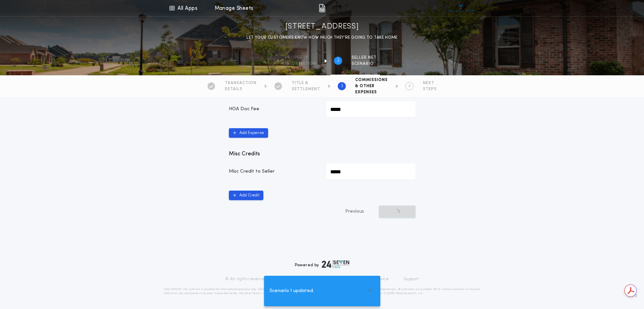 The height and width of the screenshot is (309, 644). Describe the element at coordinates (364, 58) in the screenshot. I see `span: SELLER NET` at that location.